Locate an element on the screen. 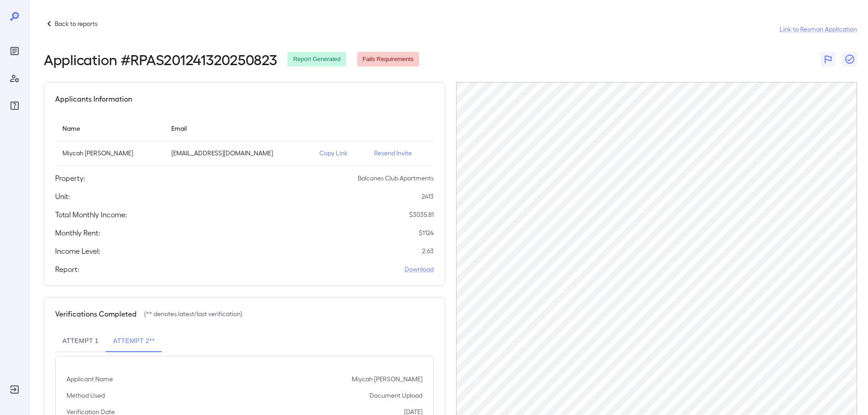 This screenshot has height=415, width=868. p: (** denotes latest/last verification) is located at coordinates (193, 314).